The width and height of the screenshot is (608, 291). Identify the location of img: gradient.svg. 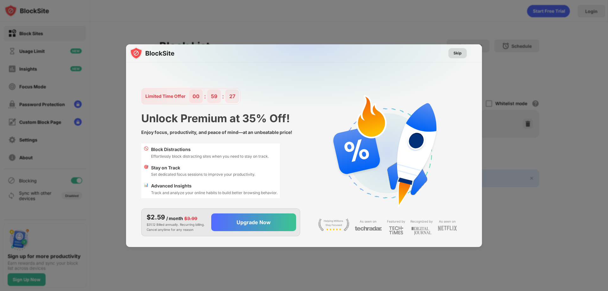
(308, 107).